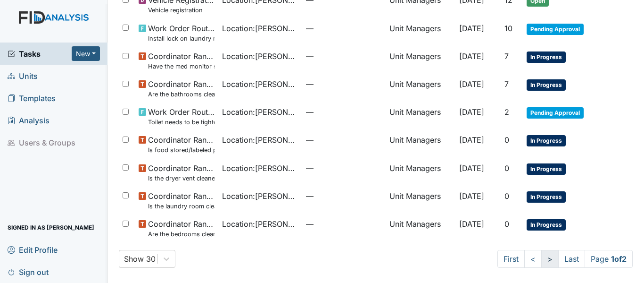 This screenshot has width=644, height=283. I want to click on span: Page, so click(609, 259).